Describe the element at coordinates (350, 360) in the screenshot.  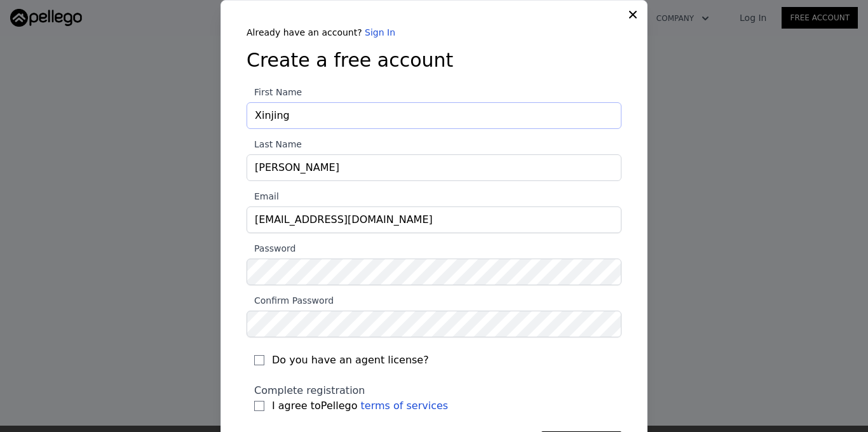
I see `span: Do you have an agent license?` at that location.